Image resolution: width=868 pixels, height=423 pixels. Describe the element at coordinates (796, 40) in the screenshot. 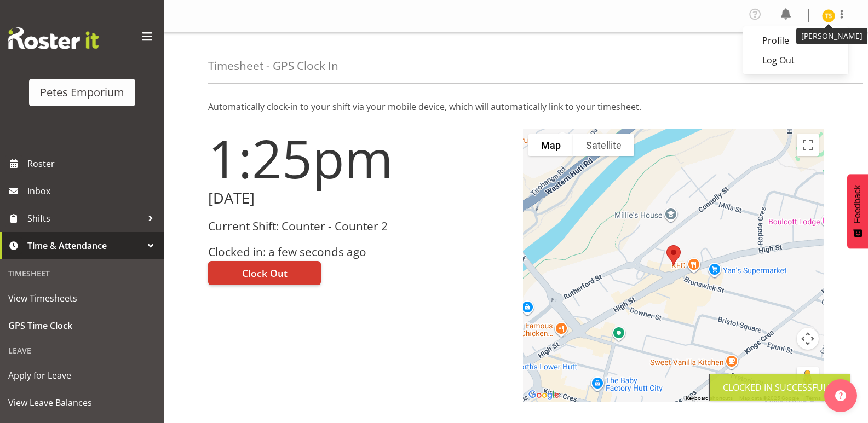

I see `a: Profile` at that location.